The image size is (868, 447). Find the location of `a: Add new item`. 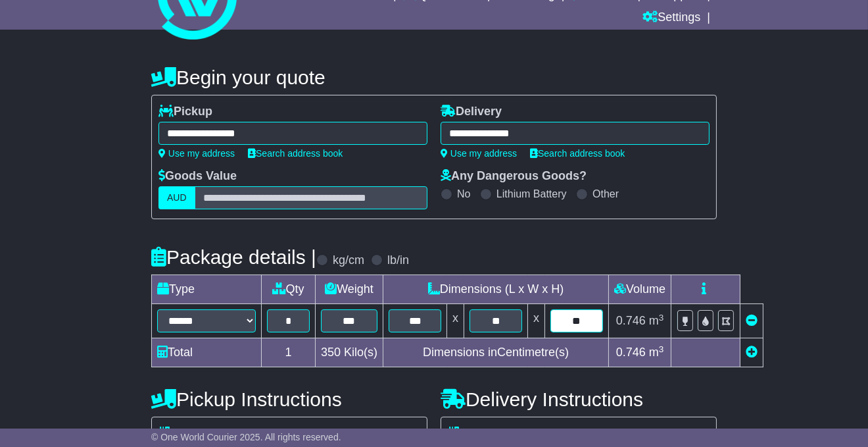

a: Add new item is located at coordinates (751, 352).